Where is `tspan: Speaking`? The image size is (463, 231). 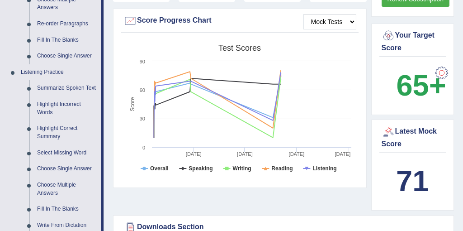
tspan: Speaking is located at coordinates (200, 168).